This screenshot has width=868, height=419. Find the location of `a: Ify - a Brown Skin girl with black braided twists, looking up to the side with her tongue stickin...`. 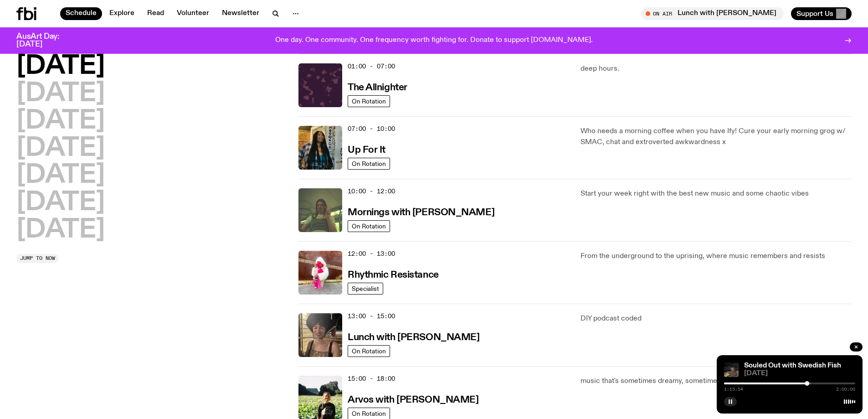

a: Ify - a Brown Skin girl with black braided twists, looking up to the side with her tongue stickin... is located at coordinates (320, 148).